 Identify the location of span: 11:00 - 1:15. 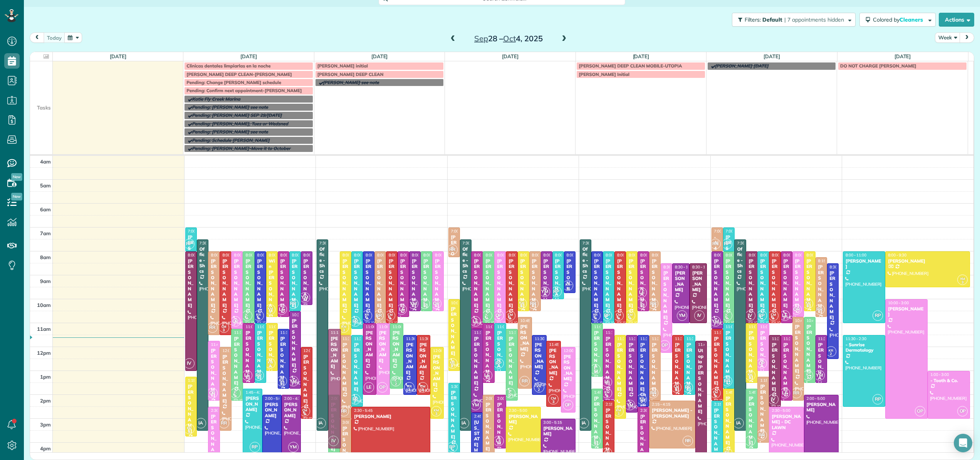
(604, 327).